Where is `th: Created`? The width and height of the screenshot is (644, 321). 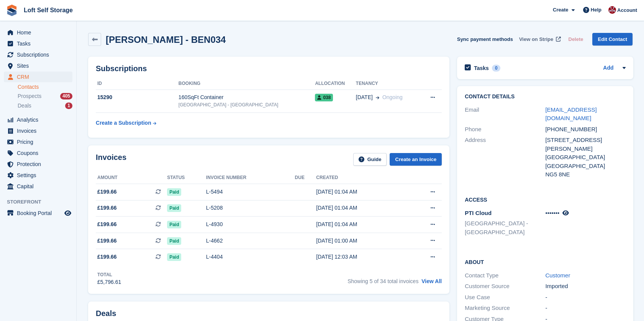
th: Created is located at coordinates (361, 178).